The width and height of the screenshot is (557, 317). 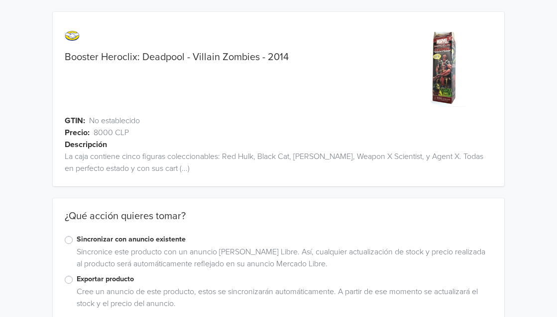 What do you see at coordinates (77, 133) in the screenshot?
I see `span: Precio:` at bounding box center [77, 133].